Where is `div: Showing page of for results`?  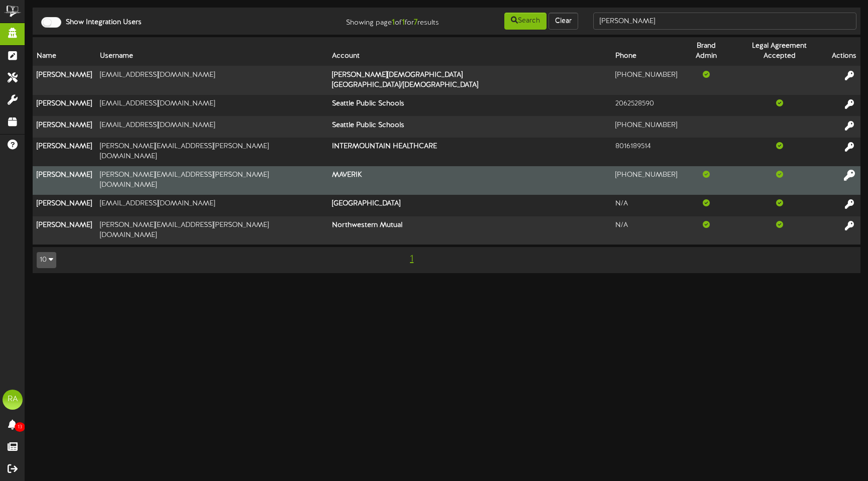
div: Showing page of for results is located at coordinates (377, 20).